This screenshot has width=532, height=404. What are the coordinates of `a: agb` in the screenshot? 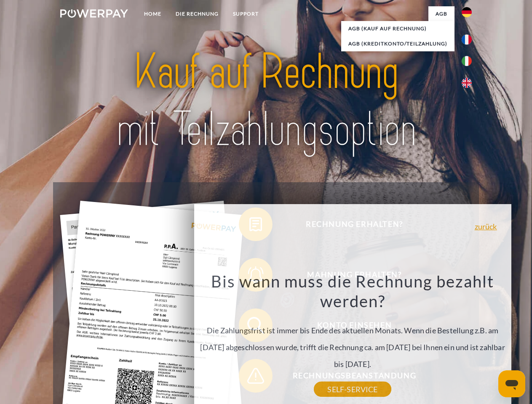 It's located at (442, 14).